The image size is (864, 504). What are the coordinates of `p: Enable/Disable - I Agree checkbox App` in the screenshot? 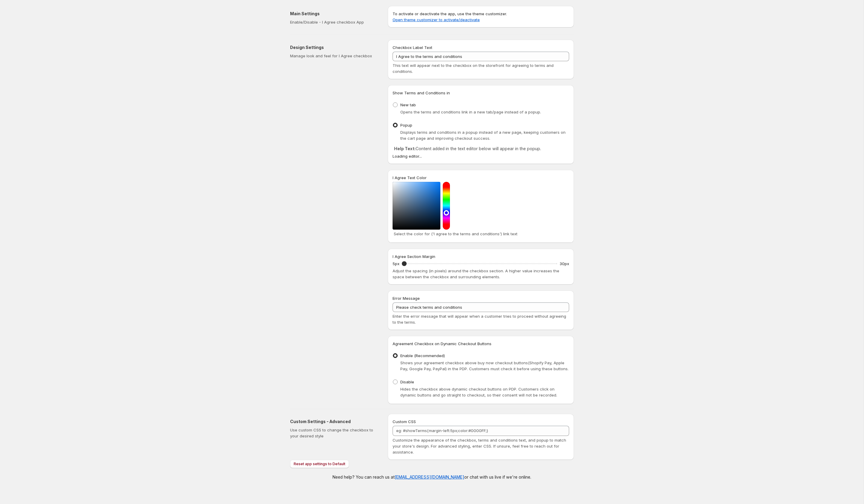 It's located at (334, 22).